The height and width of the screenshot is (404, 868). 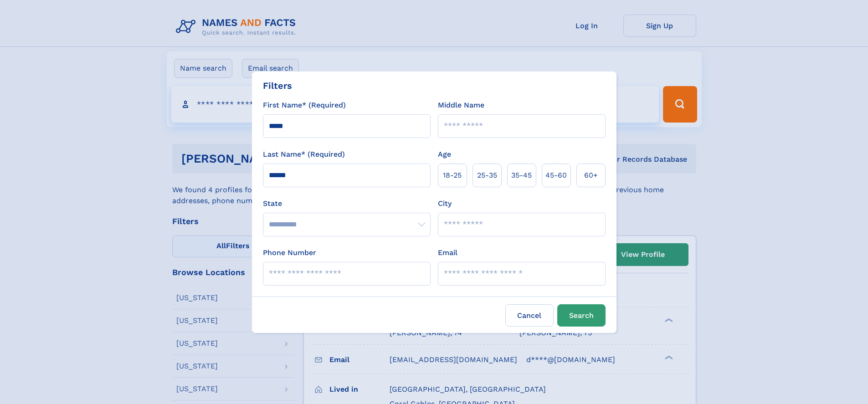 I want to click on label: City, so click(x=445, y=203).